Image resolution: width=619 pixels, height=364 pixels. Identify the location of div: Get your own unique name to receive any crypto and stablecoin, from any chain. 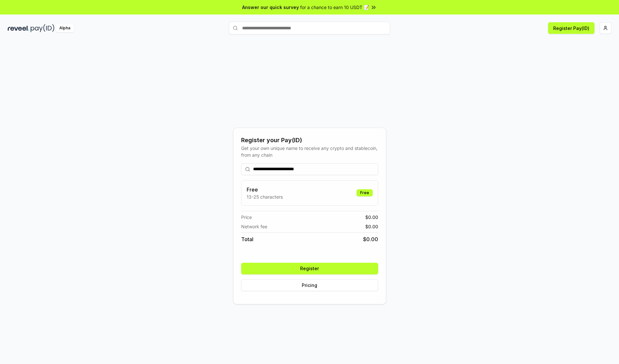
(310, 152).